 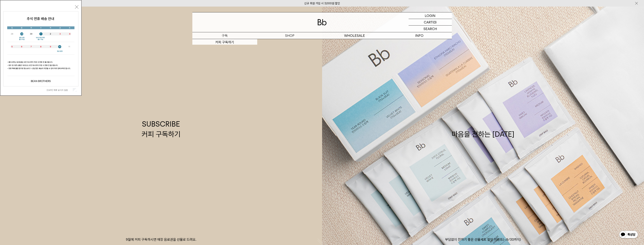 I want to click on a: SHOP, so click(x=290, y=35).